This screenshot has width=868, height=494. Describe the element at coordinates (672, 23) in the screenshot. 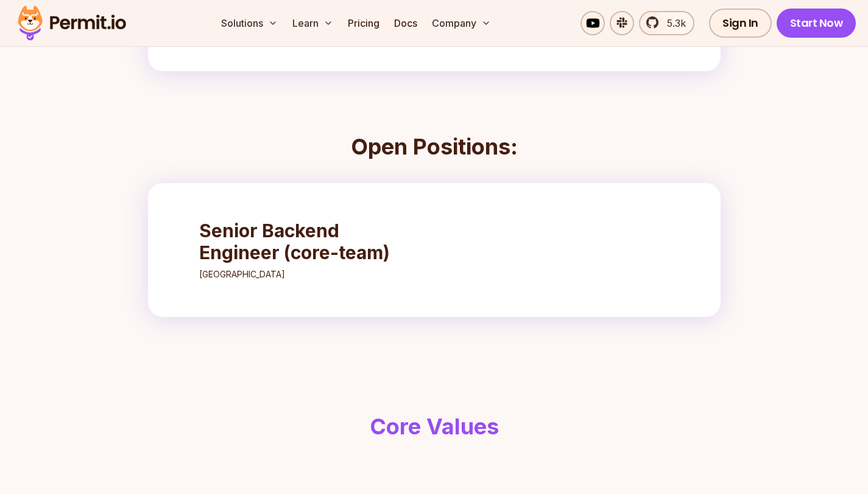

I see `span: 5.3k` at that location.